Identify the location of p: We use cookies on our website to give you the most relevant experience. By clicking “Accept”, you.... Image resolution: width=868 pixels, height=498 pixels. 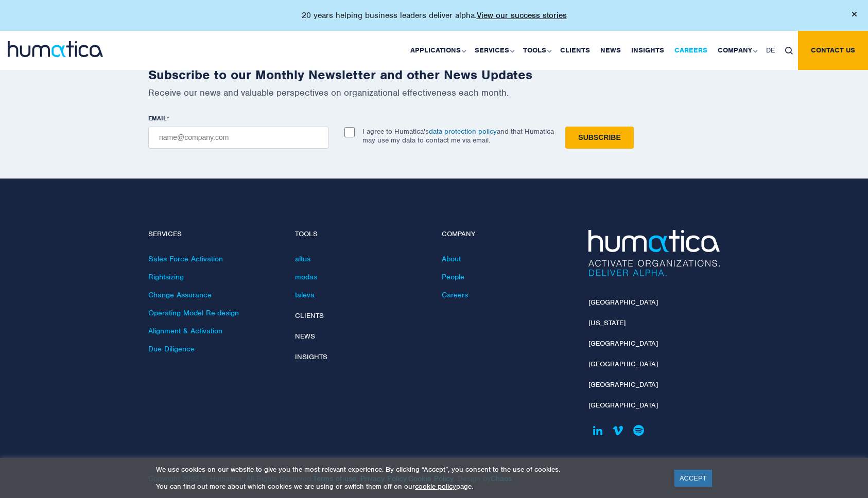
(409, 469).